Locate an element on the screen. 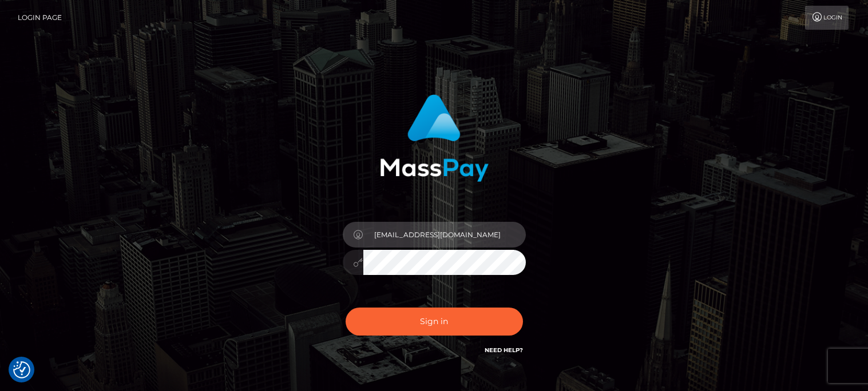 The width and height of the screenshot is (868, 391). button: Sign in is located at coordinates (434, 321).